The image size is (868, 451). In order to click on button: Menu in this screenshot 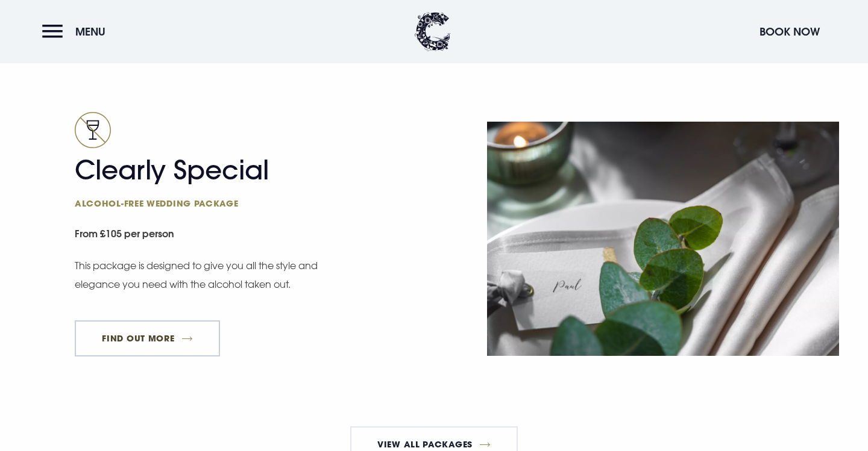, I will do `click(77, 31)`.